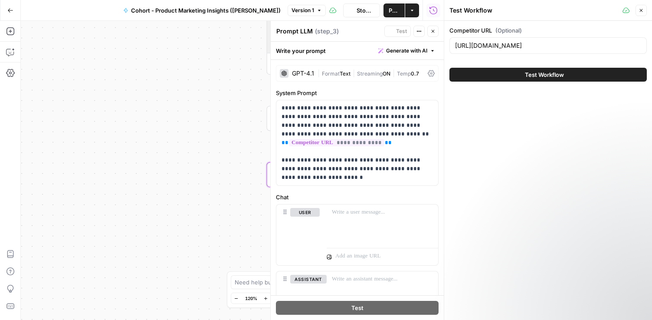  Describe the element at coordinates (251, 298) in the screenshot. I see `span: 120%` at that location.